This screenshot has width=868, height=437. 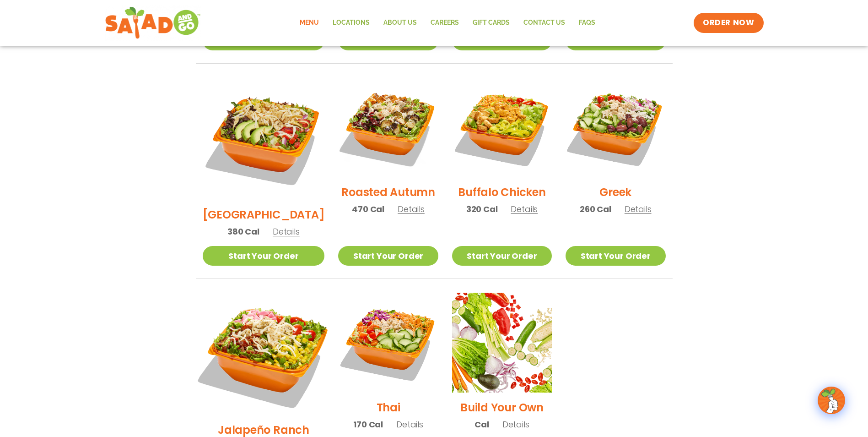 What do you see at coordinates (501, 192) in the screenshot?
I see `h2: Buffalo Chicken` at bounding box center [501, 192].